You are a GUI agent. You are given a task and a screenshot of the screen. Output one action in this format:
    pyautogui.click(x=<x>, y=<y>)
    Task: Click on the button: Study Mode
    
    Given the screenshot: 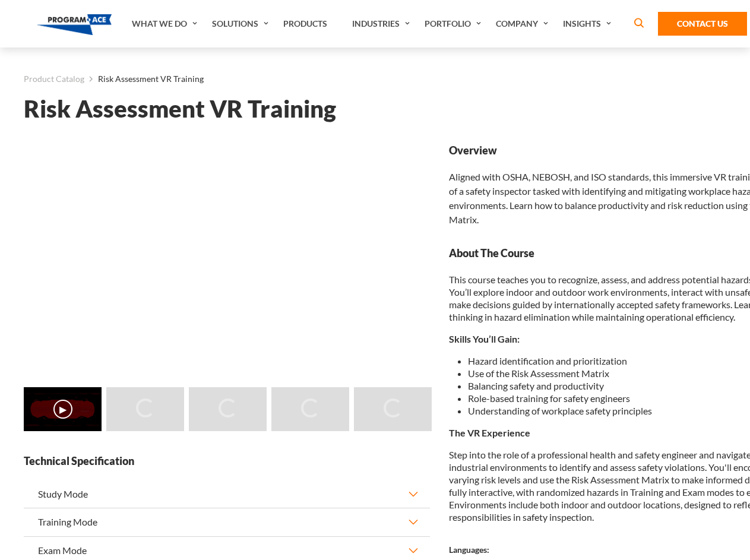 What is the action you would take?
    pyautogui.click(x=227, y=494)
    